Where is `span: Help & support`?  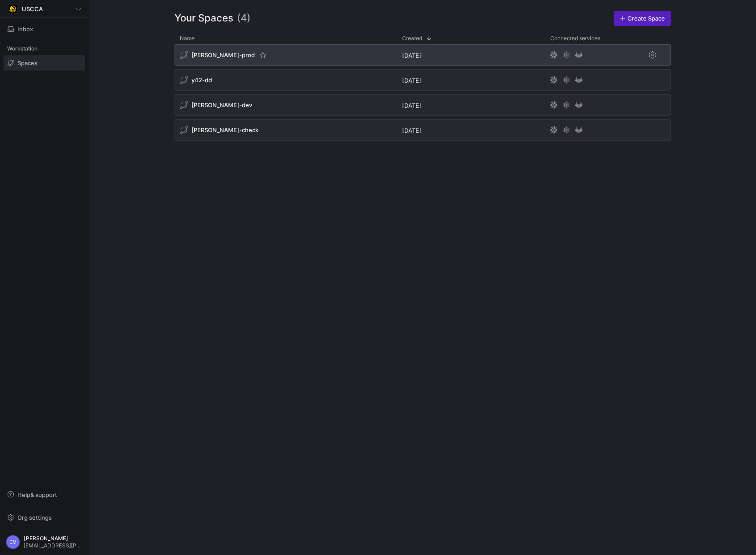 span: Help & support is located at coordinates (37, 495).